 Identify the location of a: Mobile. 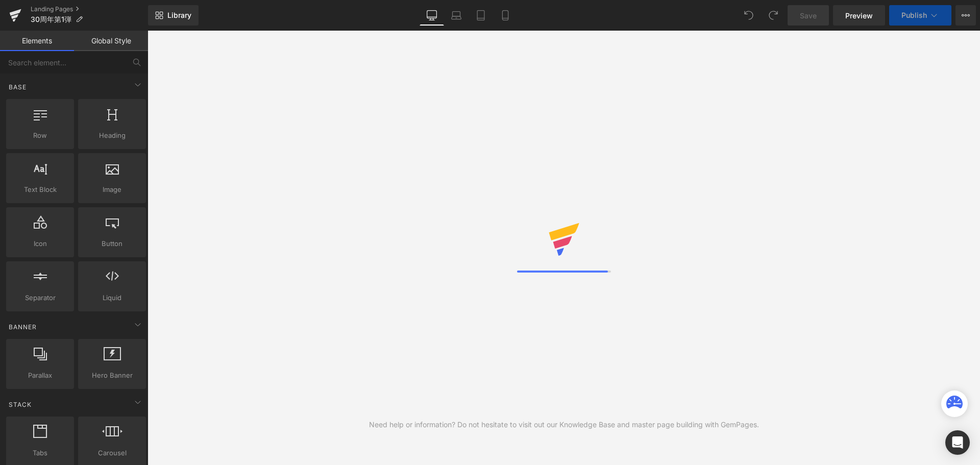
(506, 15).